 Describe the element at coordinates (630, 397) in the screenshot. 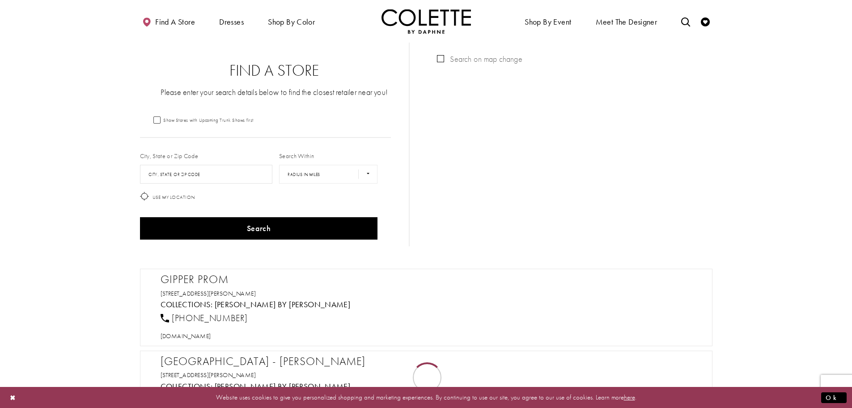

I see `a: here` at that location.